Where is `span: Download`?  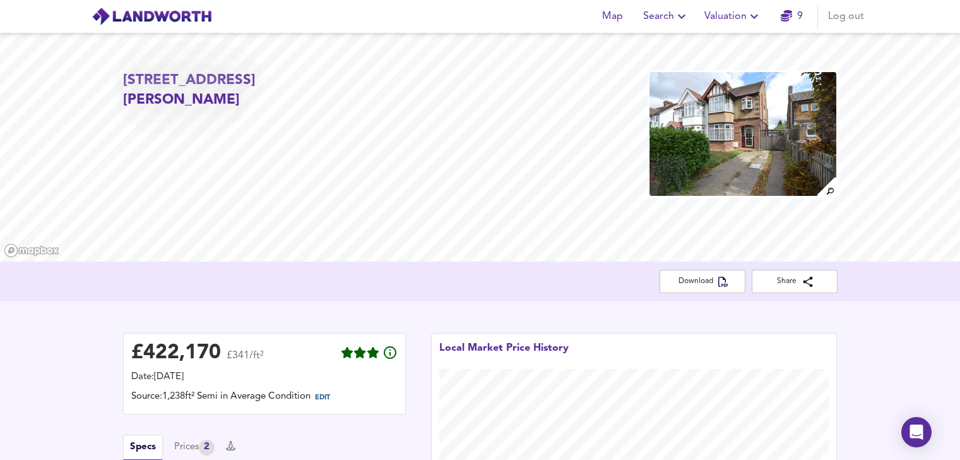
span: Download is located at coordinates (703, 281).